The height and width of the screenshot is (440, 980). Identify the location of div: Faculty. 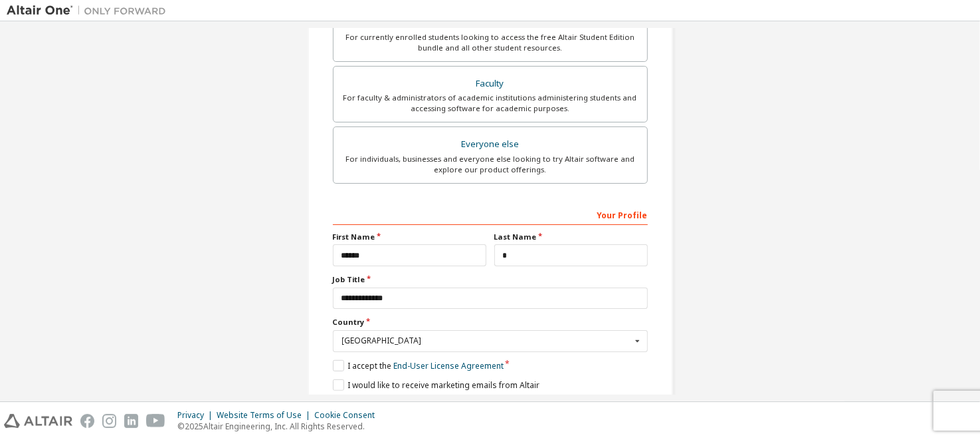
(491, 84).